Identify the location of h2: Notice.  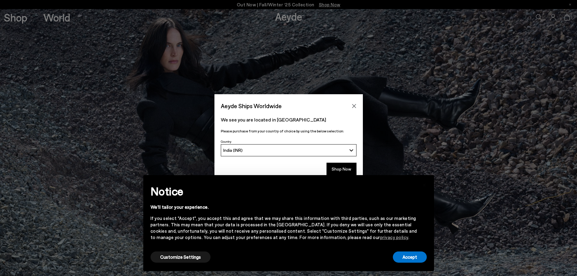
(284, 191).